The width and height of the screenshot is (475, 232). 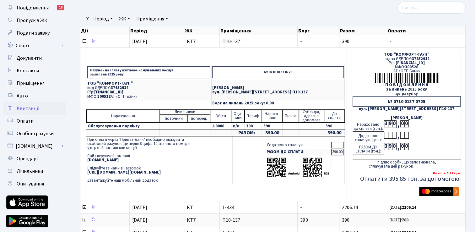 I want to click on p: Р/р:, so click(x=149, y=92).